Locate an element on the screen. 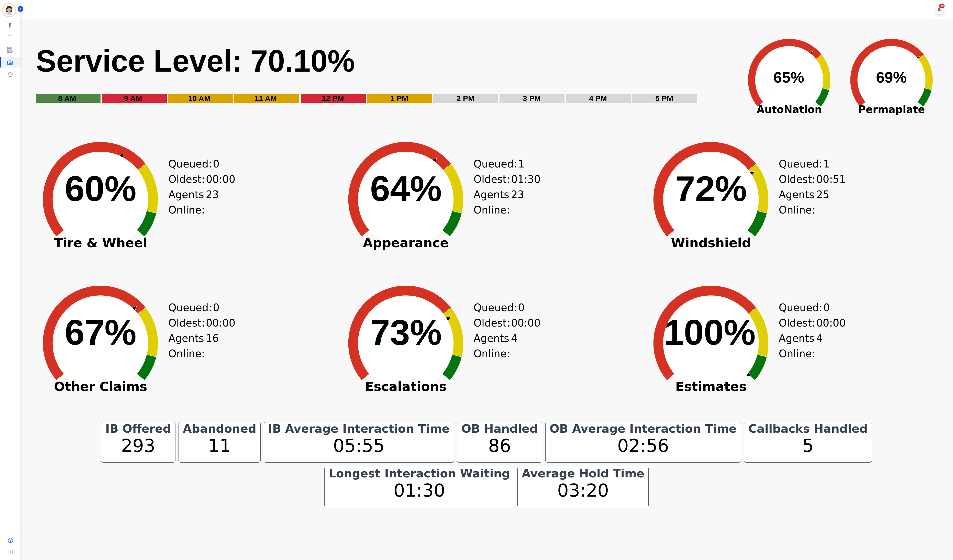  text: 72% is located at coordinates (711, 188).